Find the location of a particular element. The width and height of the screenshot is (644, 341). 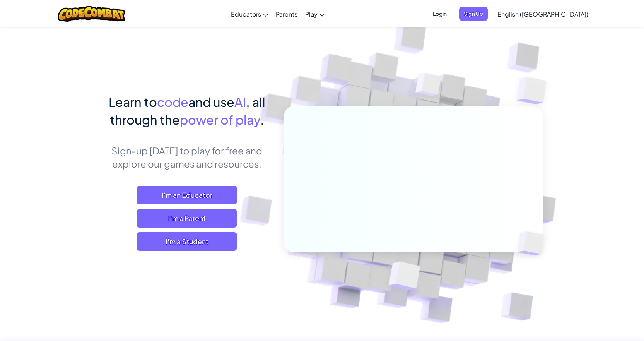

span: Login is located at coordinates (440, 13).